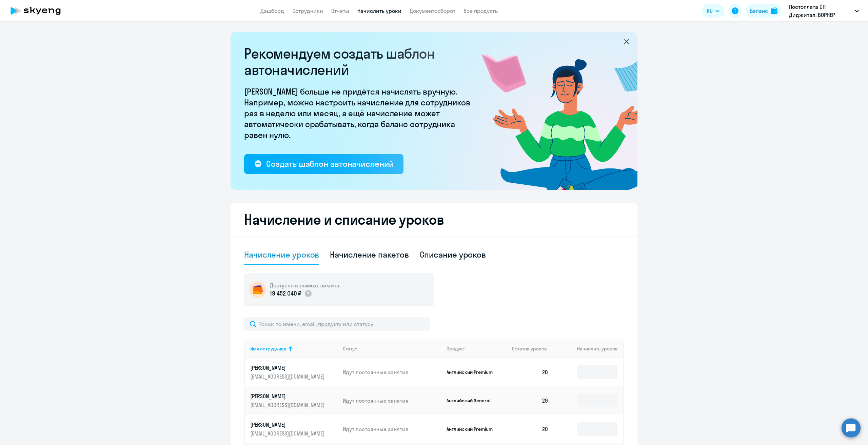 This screenshot has height=445, width=868. Describe the element at coordinates (324, 164) in the screenshot. I see `button: Создать шаблон автоначислений` at that location.